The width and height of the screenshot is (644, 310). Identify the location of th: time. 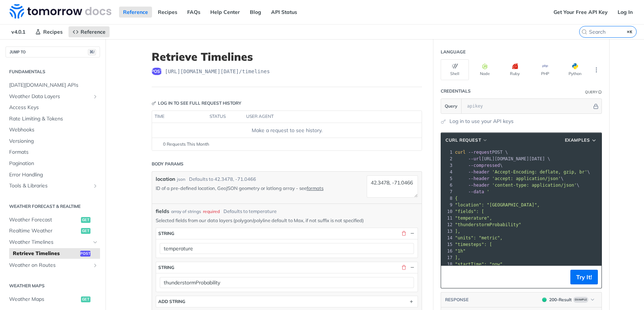
(180, 117).